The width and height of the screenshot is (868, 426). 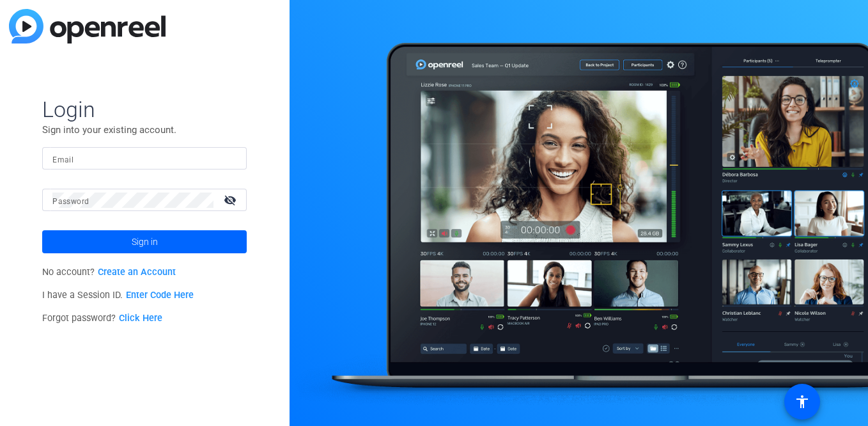 What do you see at coordinates (136, 272) in the screenshot?
I see `a: Create an Account` at bounding box center [136, 272].